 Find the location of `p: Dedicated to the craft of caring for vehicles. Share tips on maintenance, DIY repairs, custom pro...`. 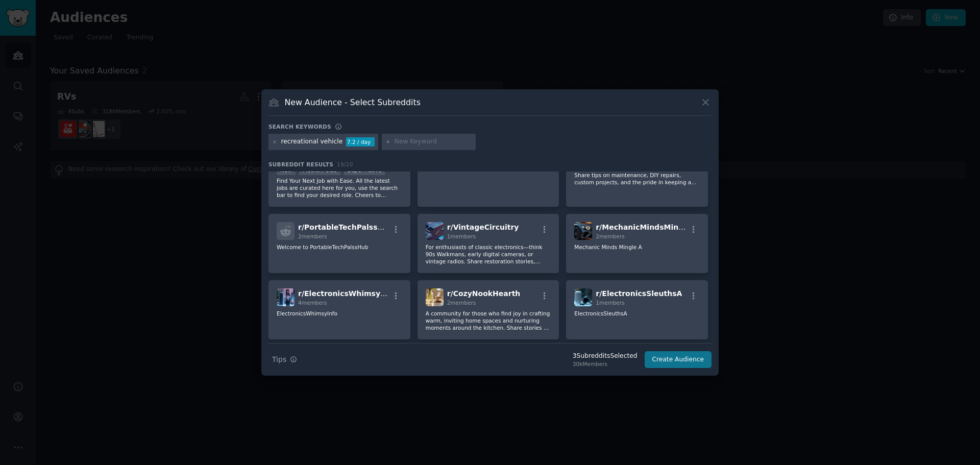

p: Dedicated to the craft of caring for vehicles. Share tips on maintenance, DIY repairs, custom pro... is located at coordinates (637, 175).